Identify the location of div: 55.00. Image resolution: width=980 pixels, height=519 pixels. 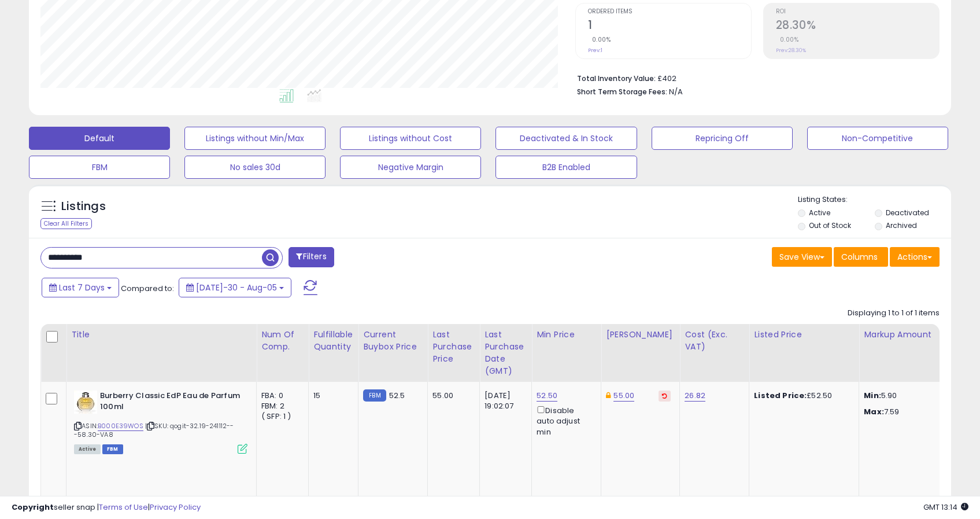
(451, 396).